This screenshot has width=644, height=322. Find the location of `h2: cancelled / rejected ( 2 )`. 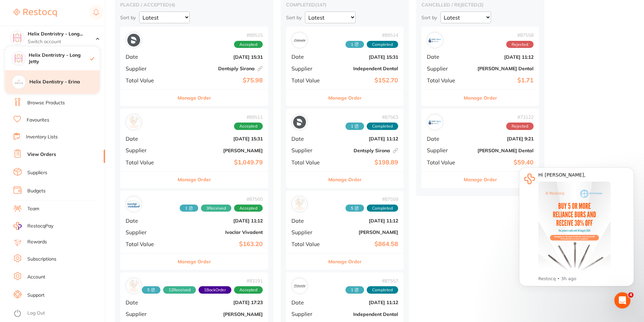

h2: cancelled / rejected ( 2 ) is located at coordinates (480, 5).